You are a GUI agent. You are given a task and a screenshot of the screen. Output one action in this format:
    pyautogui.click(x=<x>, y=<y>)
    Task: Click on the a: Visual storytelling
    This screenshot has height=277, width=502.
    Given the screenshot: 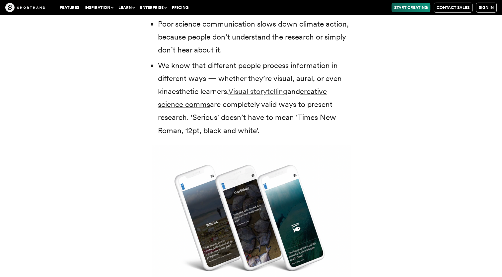 What is the action you would take?
    pyautogui.click(x=258, y=91)
    